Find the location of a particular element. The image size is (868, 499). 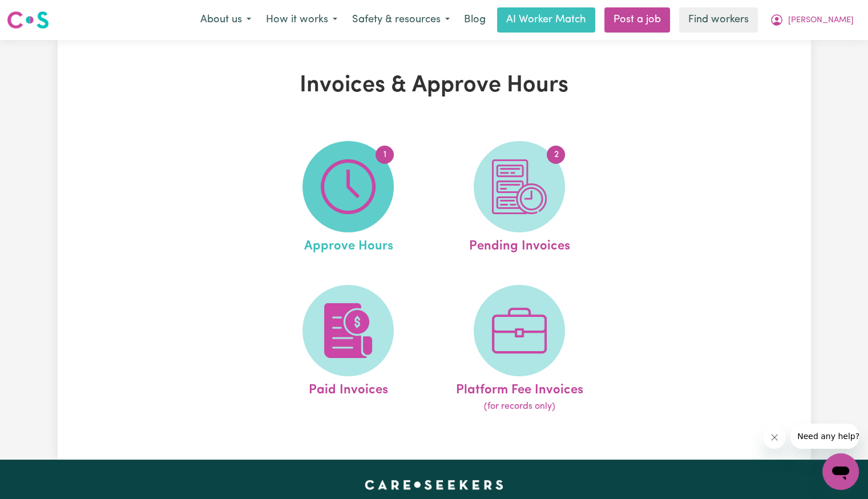

a: Blog is located at coordinates (475, 20).